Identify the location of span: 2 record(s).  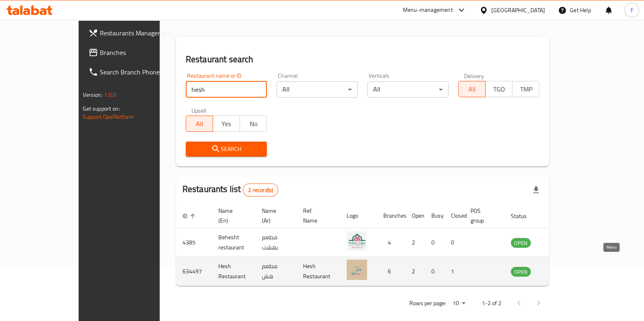
(260, 190).